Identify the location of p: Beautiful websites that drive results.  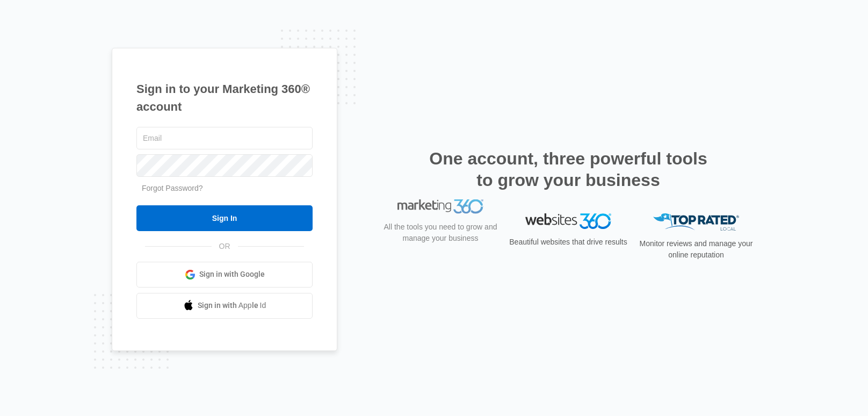
(568, 242).